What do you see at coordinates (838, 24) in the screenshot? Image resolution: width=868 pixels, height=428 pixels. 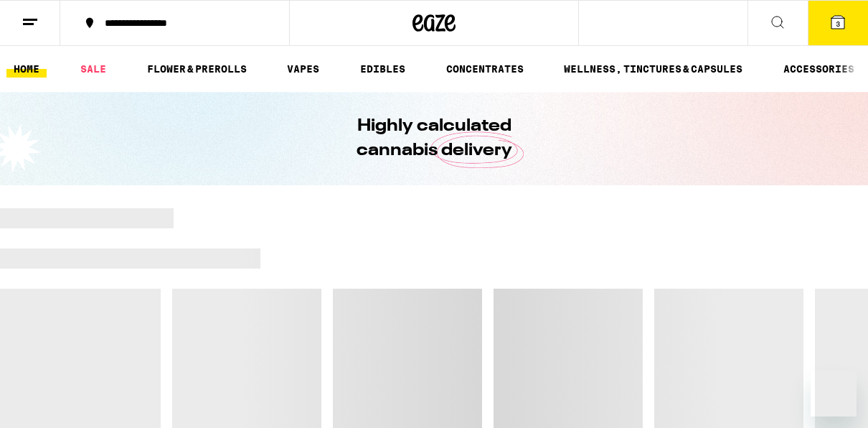 I see `span: 3` at bounding box center [838, 24].